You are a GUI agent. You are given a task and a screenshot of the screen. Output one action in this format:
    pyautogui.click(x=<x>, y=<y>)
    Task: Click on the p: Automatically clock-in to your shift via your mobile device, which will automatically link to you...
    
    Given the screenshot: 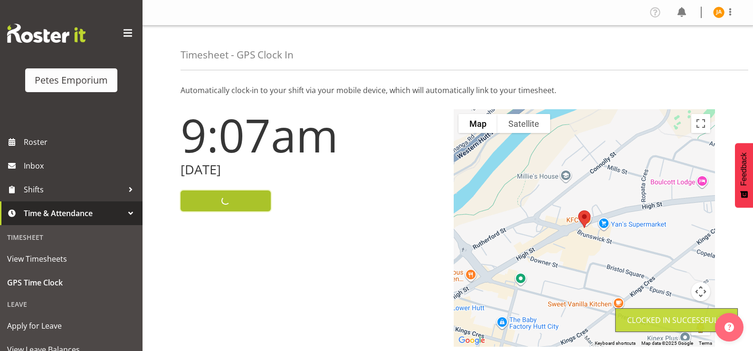 What is the action you would take?
    pyautogui.click(x=448, y=90)
    